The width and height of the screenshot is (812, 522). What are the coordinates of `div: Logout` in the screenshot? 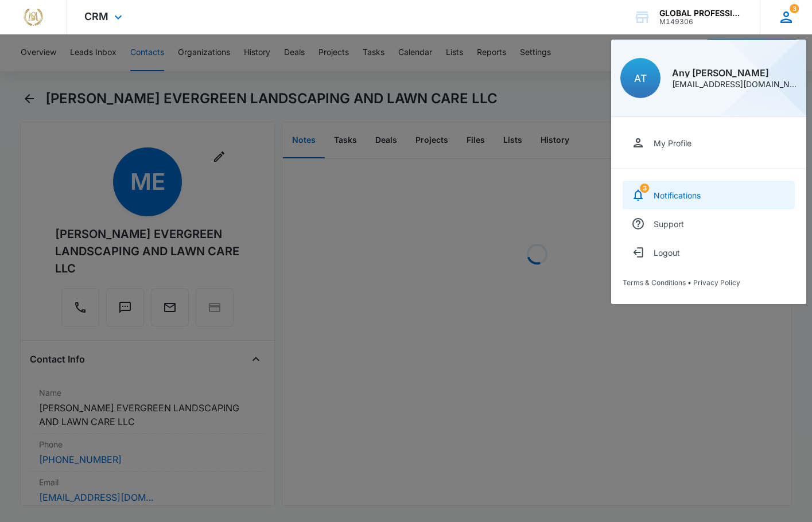 It's located at (667, 252).